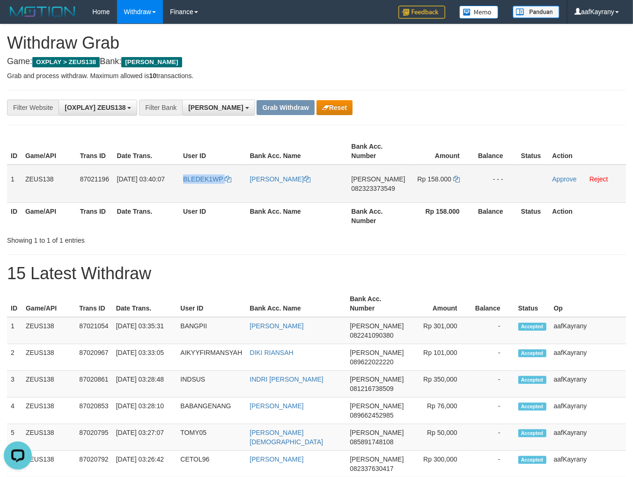  I want to click on span: Rp 158.000, so click(434, 179).